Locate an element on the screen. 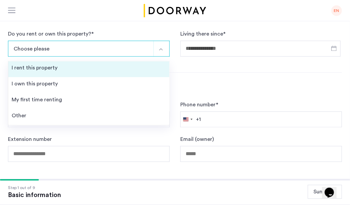  div: Other is located at coordinates (19, 115).